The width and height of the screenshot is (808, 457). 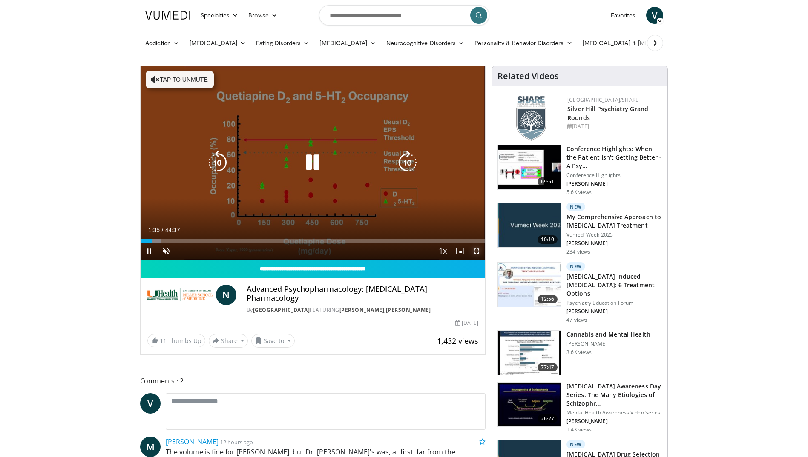 I want to click on img: VuMedi Logo, so click(x=168, y=15).